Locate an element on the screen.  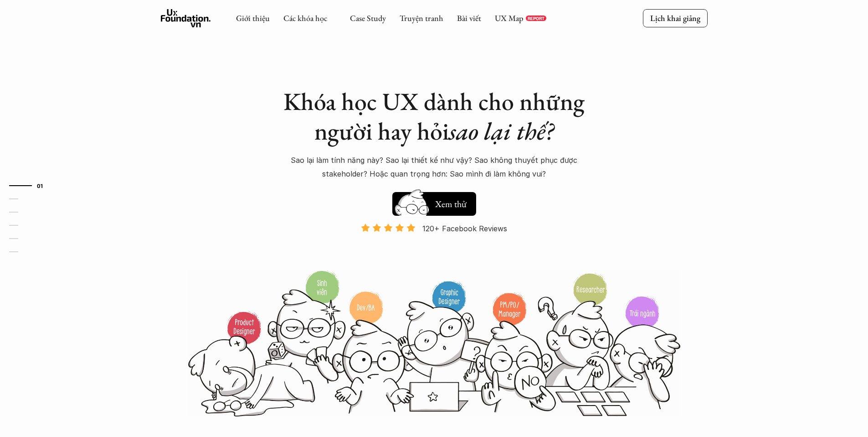
a: Lịch khai giảng is located at coordinates (675, 18).